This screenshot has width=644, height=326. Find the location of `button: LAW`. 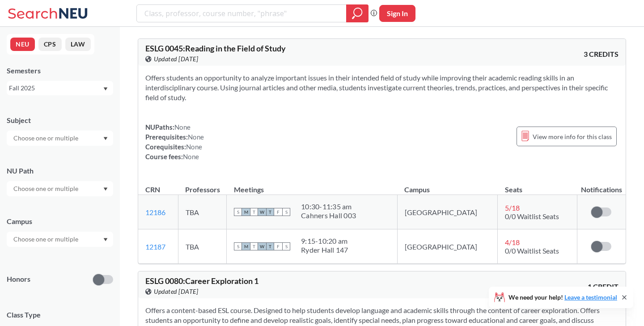

button: LAW is located at coordinates (78, 44).